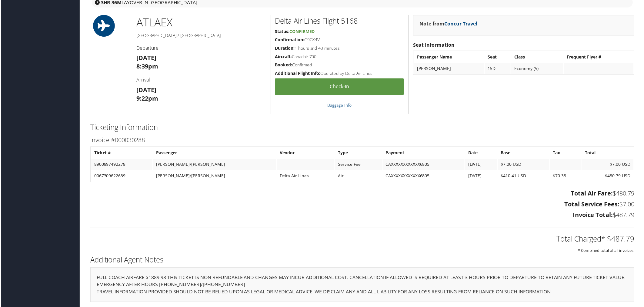  Describe the element at coordinates (362, 205) in the screenshot. I see `h3: $7.00` at that location.